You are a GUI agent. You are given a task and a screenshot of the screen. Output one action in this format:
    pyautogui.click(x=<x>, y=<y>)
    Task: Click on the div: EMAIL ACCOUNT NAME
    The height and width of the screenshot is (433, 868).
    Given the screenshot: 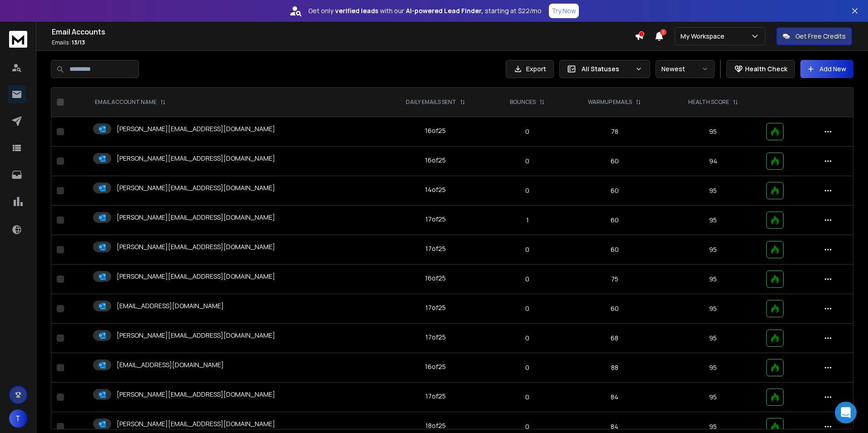 What is the action you would take?
    pyautogui.click(x=130, y=102)
    